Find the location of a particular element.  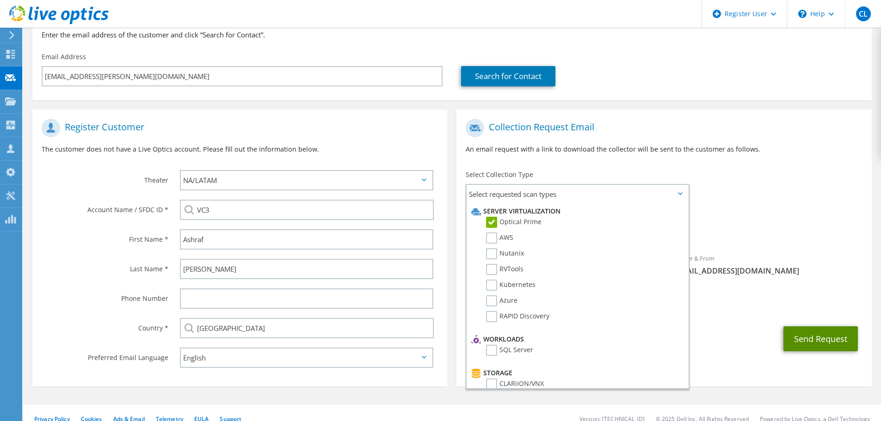

svg: \n is located at coordinates (803, 14).